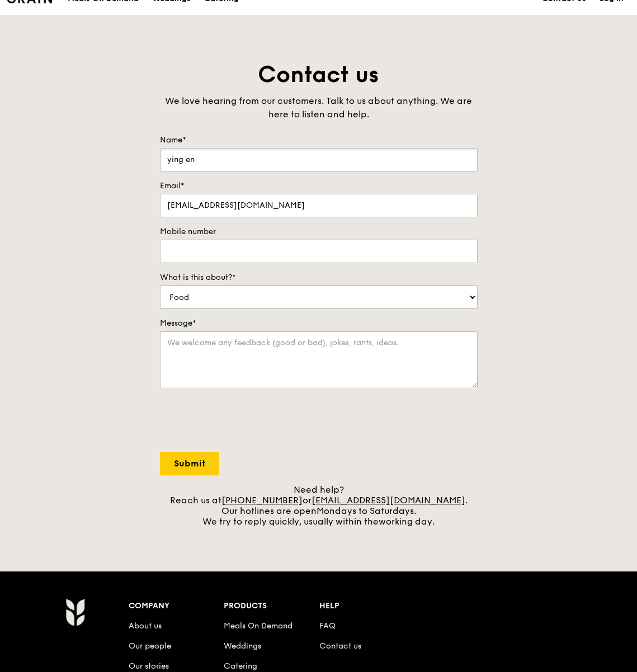  What do you see at coordinates (367, 606) in the screenshot?
I see `div: Help` at bounding box center [367, 606].